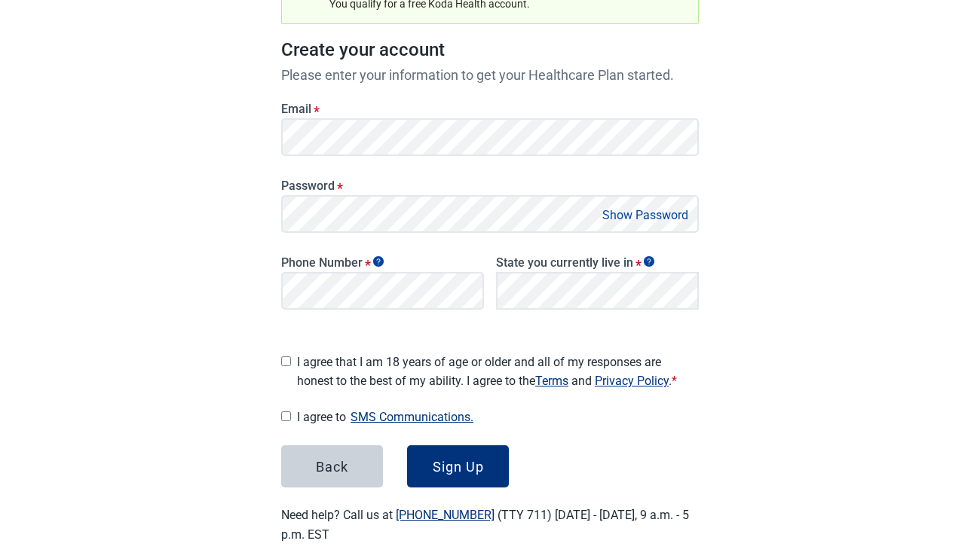 The height and width of the screenshot is (556, 980). What do you see at coordinates (458, 467) in the screenshot?
I see `button: Sign Up` at bounding box center [458, 467].